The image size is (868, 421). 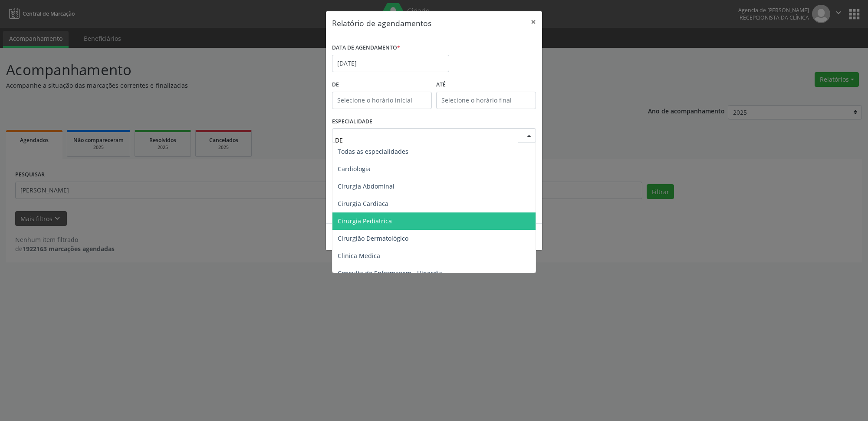 I want to click on input: Selecione o horário final, so click(x=486, y=100).